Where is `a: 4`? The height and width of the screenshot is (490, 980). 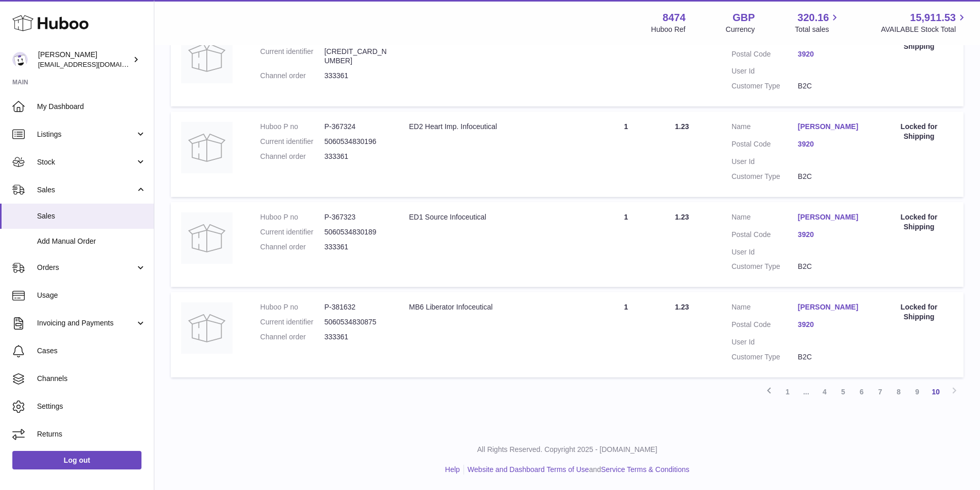
a: 4 is located at coordinates (825, 392).